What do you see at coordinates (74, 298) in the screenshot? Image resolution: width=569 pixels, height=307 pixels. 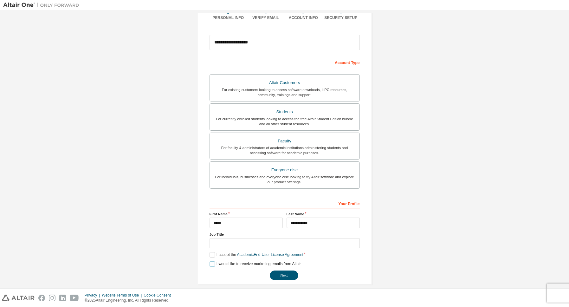 I see `img: youtube.svg` at bounding box center [74, 298].